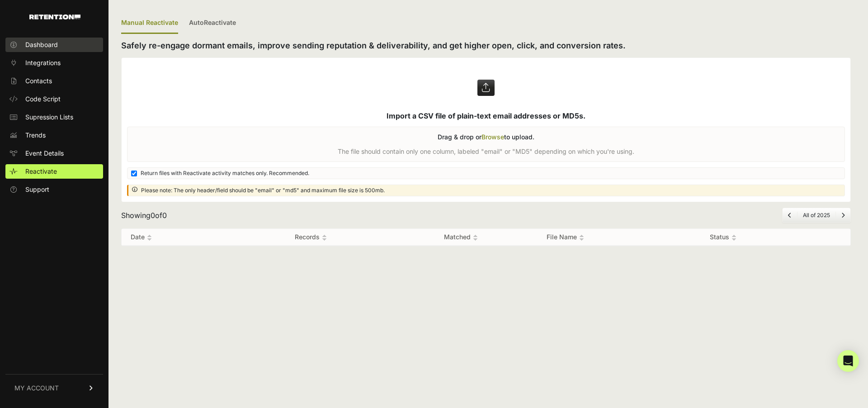 This screenshot has height=408, width=868. I want to click on th: File Name, so click(619, 237).